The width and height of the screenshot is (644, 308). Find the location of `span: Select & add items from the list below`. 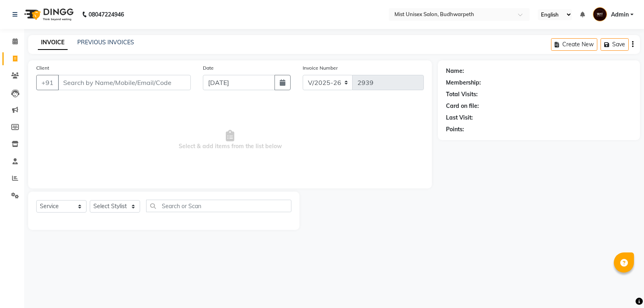

span: Select & add items from the list below is located at coordinates (230, 140).